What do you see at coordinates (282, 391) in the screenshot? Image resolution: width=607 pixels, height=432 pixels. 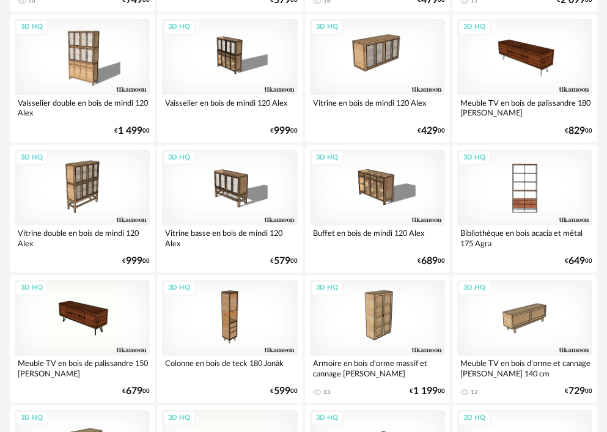 I see `span: 599` at bounding box center [282, 391].